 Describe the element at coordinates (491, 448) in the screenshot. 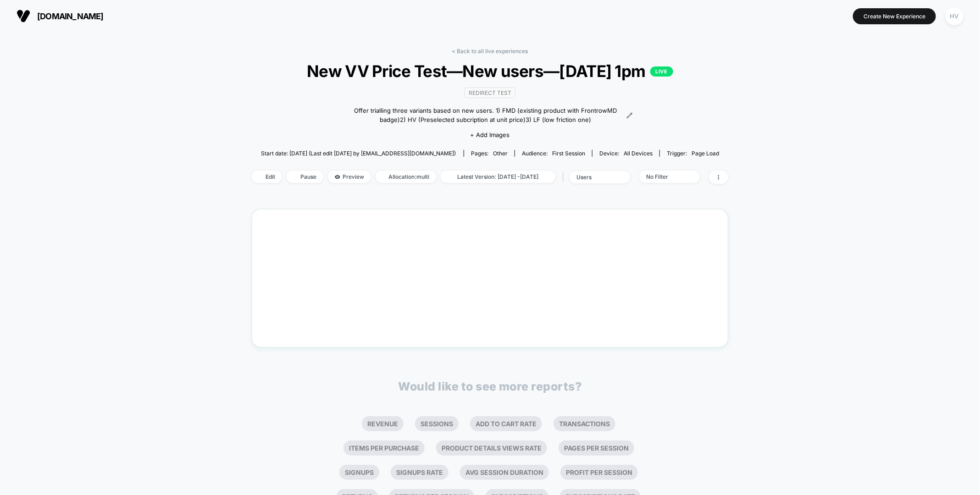

I see `li: Product Details Views Rate` at that location.